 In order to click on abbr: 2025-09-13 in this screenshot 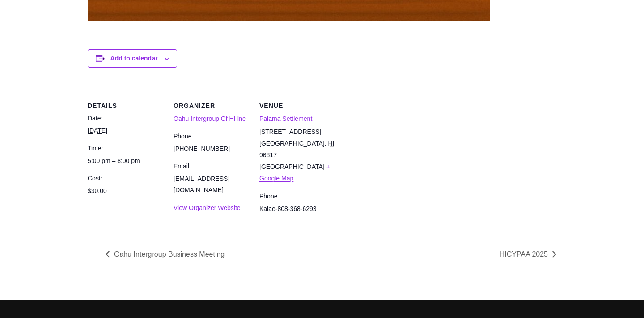, I will do `click(97, 130)`.